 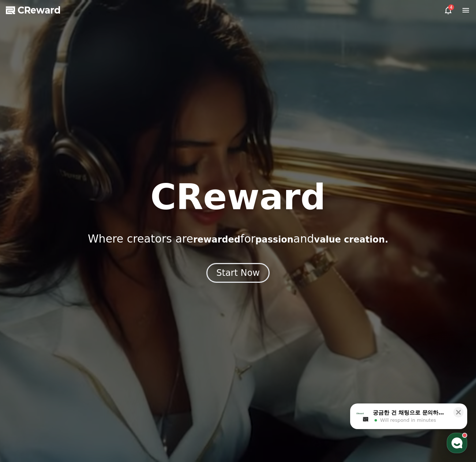 What do you see at coordinates (451, 7) in the screenshot?
I see `div: 4` at bounding box center [451, 7].